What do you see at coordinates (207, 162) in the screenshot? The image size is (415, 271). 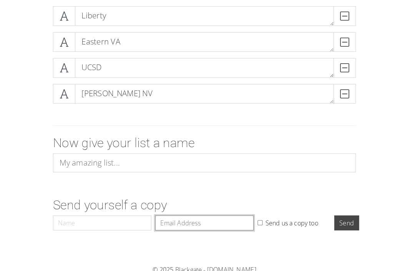 I see `input: My amazing list...` at bounding box center [207, 162].